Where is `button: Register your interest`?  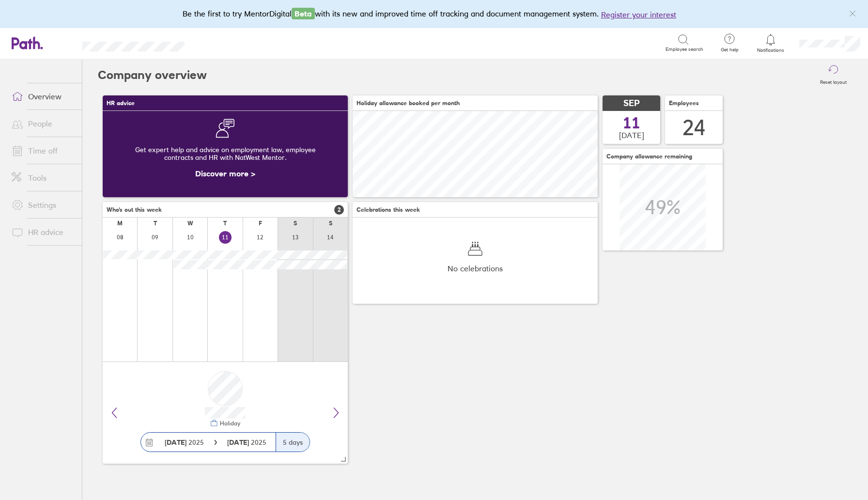 button: Register your interest is located at coordinates (639, 14).